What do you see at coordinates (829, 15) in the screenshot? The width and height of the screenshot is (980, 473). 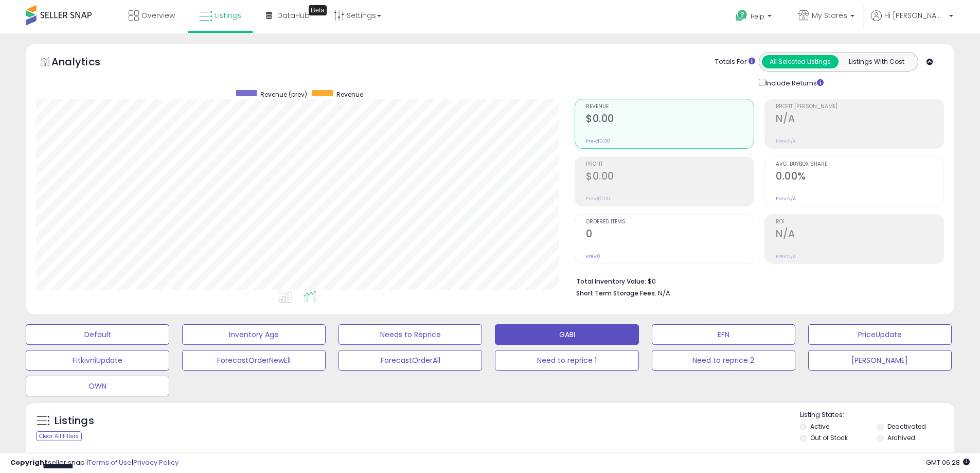 I see `span: My Stores` at bounding box center [829, 15].